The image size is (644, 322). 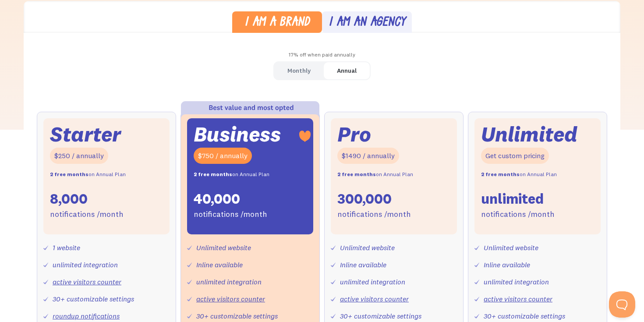 What do you see at coordinates (277, 23) in the screenshot?
I see `div: I am a brand` at bounding box center [277, 23].